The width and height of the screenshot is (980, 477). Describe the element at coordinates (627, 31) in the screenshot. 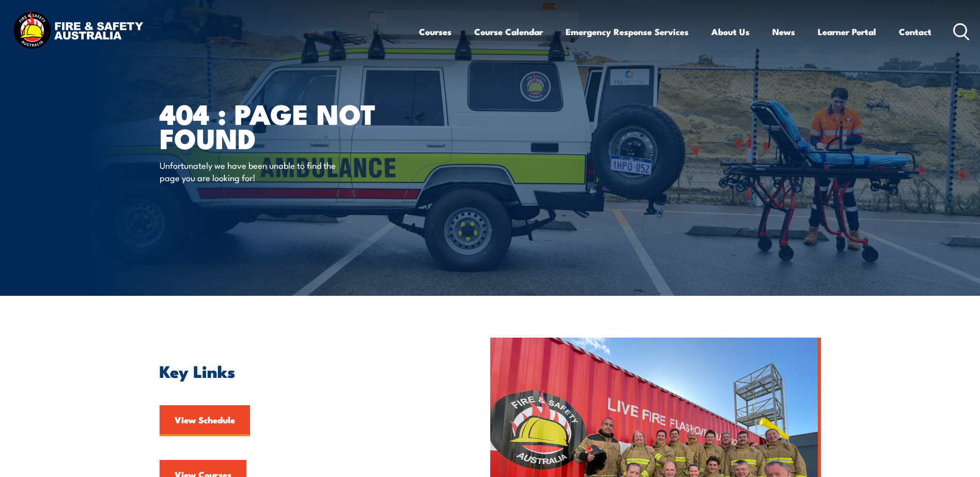

I see `a: Emergency Response Services` at that location.